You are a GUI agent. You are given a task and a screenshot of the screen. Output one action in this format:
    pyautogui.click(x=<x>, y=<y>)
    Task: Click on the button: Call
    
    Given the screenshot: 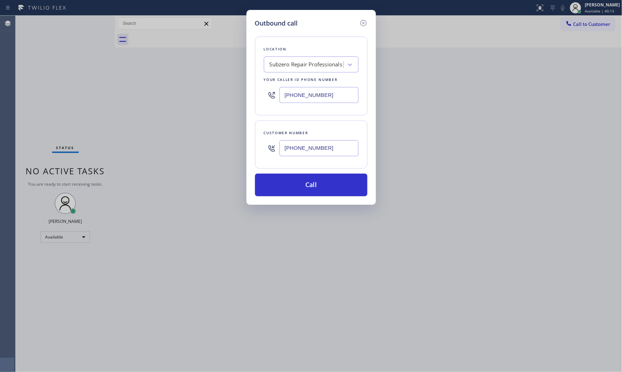 What is the action you would take?
    pyautogui.click(x=311, y=185)
    